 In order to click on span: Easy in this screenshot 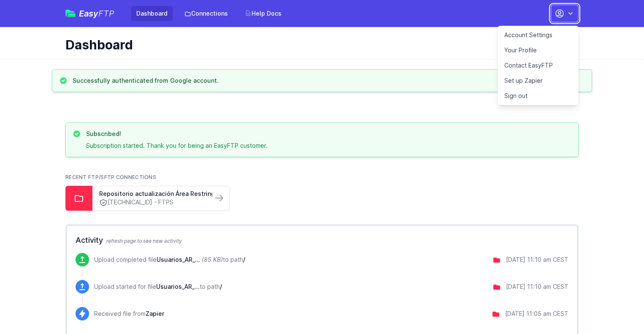, I will do `click(97, 13)`.